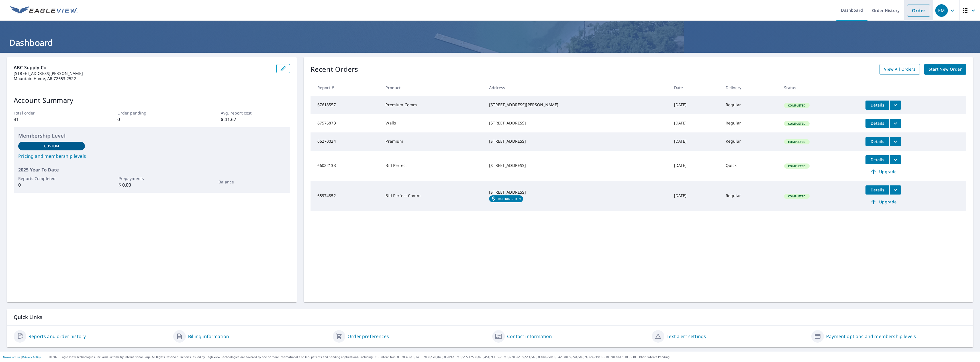 Image resolution: width=980 pixels, height=362 pixels. Describe the element at coordinates (695, 87) in the screenshot. I see `th: Date` at that location.